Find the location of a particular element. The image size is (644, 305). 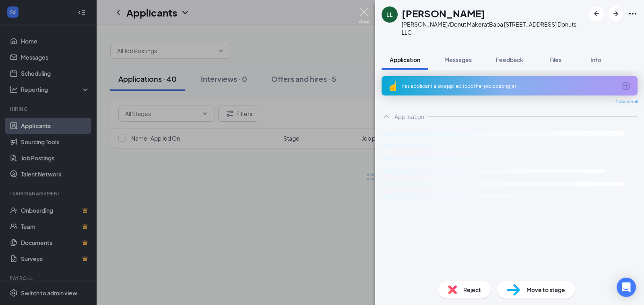

button: ArrowRight is located at coordinates (616, 14).